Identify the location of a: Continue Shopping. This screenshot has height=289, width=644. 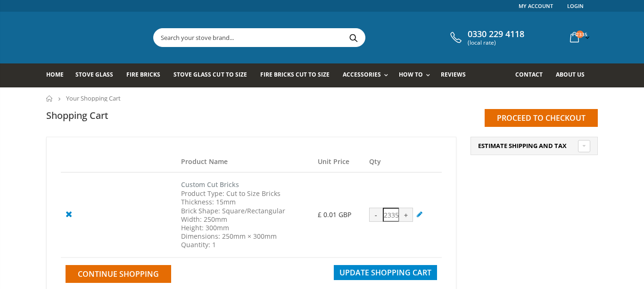
(118, 274).